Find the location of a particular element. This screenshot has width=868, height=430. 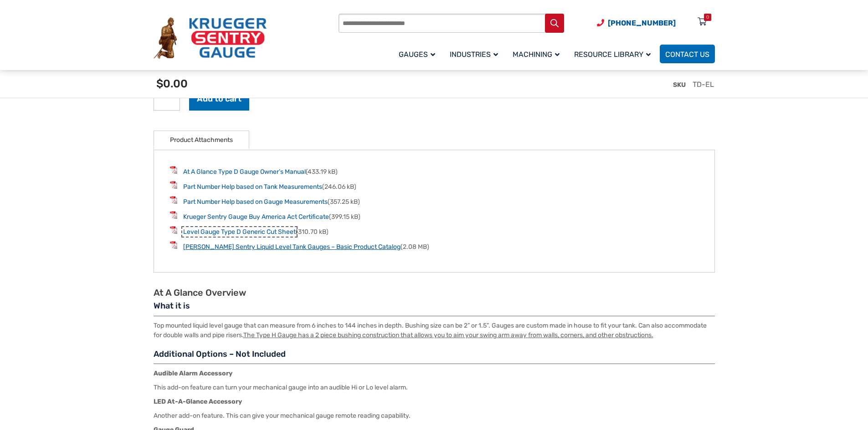

a: Phone Number (920) 434-8860 is located at coordinates (636, 23).